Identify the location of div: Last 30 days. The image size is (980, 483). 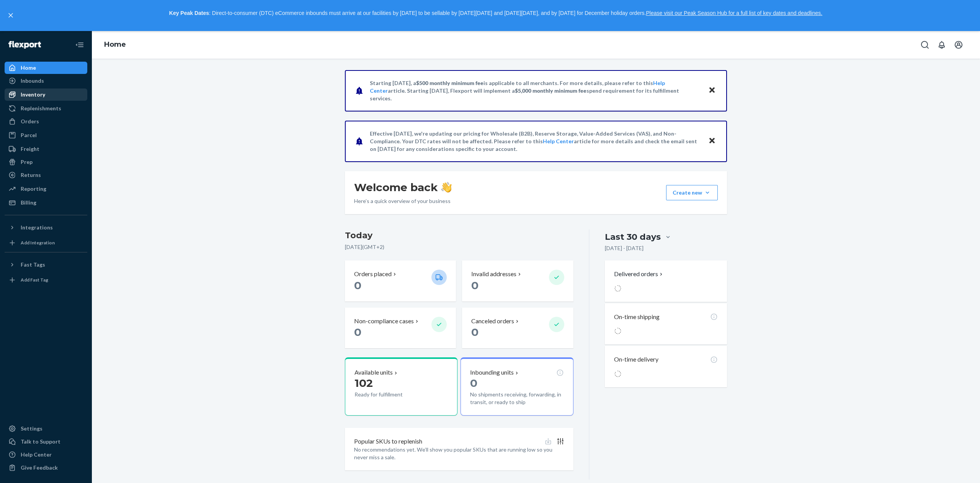
(633, 236).